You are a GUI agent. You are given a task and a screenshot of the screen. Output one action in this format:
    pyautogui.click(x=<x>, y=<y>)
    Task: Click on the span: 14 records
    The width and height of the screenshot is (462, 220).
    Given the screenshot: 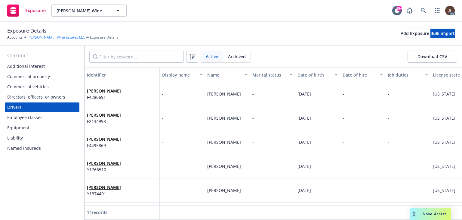 What is the action you would take?
    pyautogui.click(x=97, y=212)
    